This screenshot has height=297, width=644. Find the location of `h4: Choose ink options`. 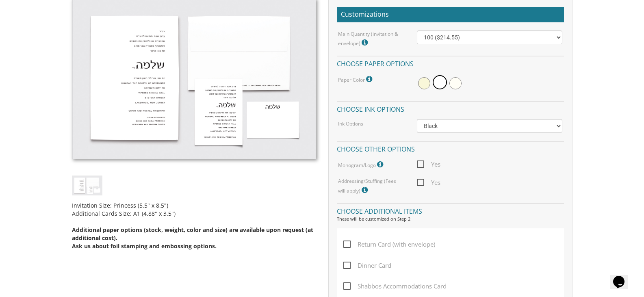

h4: Choose ink options is located at coordinates (450, 108).